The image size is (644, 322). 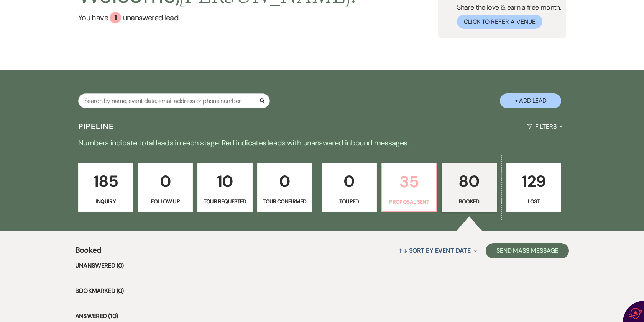 I want to click on h3: Pipeline, so click(x=96, y=127).